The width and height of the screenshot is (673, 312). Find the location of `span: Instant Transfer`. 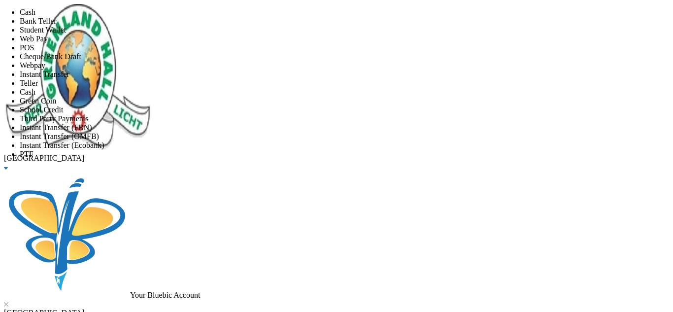

span: Instant Transfer is located at coordinates (44, 74).